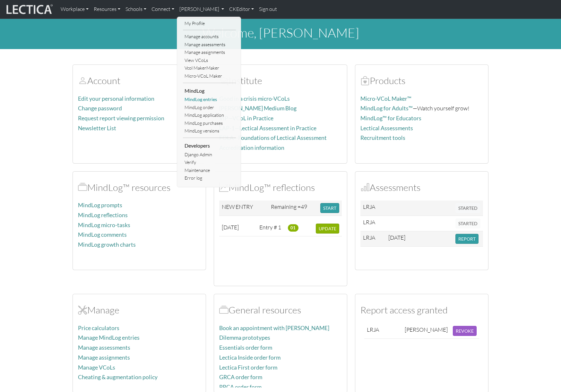  What do you see at coordinates (365, 81) in the screenshot?
I see `span: Products` at bounding box center [365, 81].